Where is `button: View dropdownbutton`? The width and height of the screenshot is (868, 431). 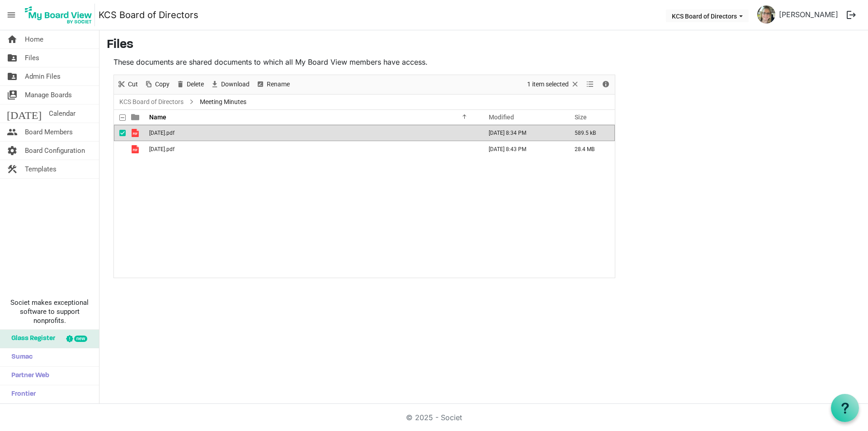
button: View dropdownbutton is located at coordinates (590, 84).